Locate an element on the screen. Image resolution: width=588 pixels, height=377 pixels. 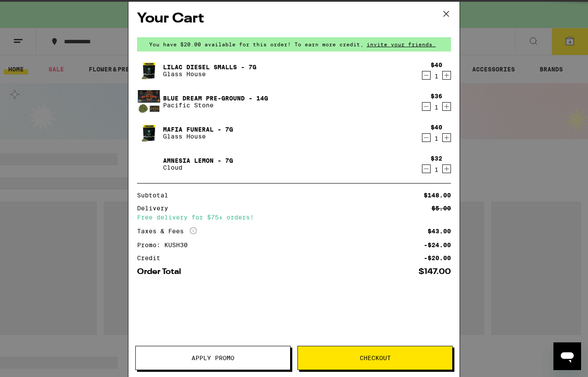
span: You have $20.00 available for this order! To earn more credit, is located at coordinates (256, 44).